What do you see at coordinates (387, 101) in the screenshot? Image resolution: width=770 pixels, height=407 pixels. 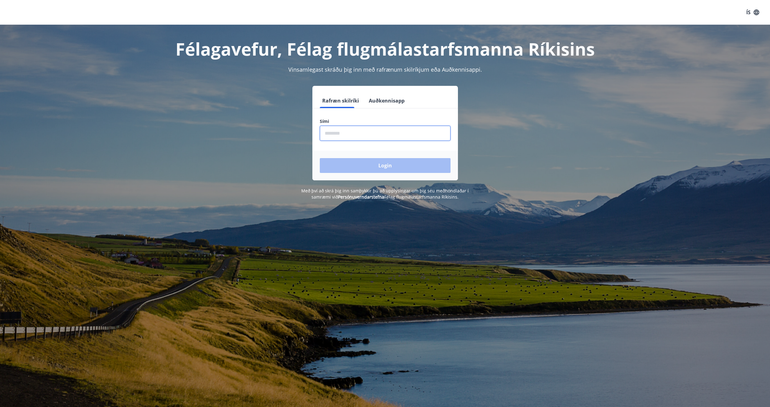 I see `button: Auðkennisapp` at bounding box center [387, 101].